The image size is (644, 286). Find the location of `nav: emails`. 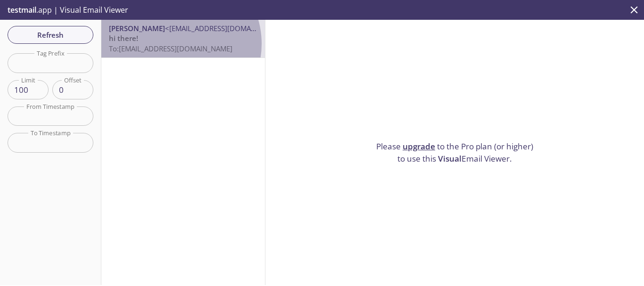

nav: emails is located at coordinates (183, 38).